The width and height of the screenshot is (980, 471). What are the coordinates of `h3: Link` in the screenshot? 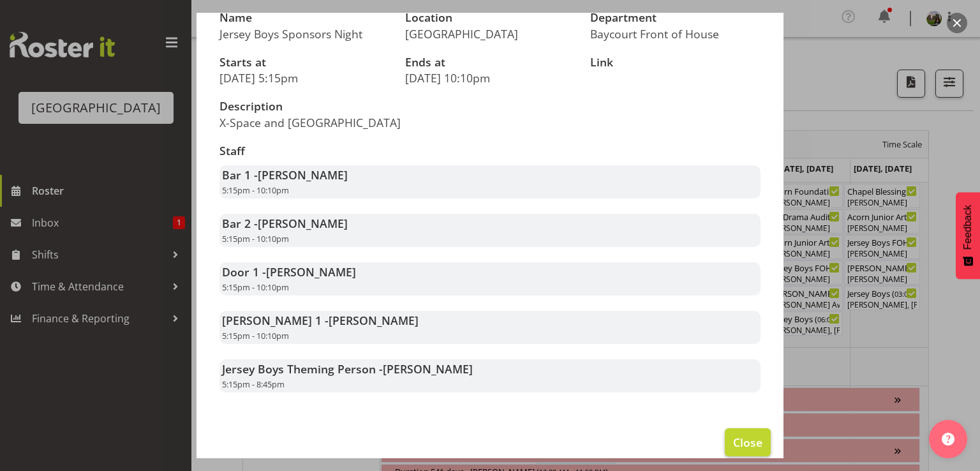 It's located at (675, 63).